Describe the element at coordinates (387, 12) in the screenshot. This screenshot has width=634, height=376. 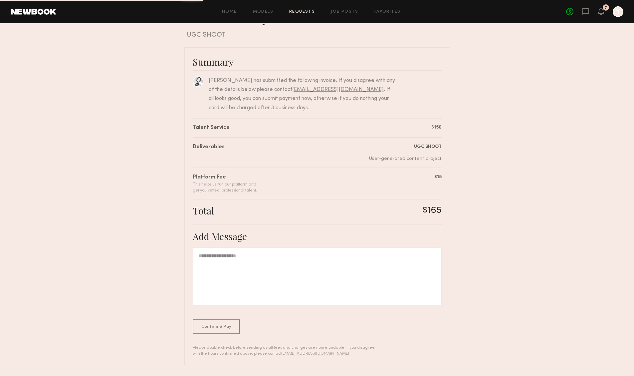
I see `a: Favorites` at that location.